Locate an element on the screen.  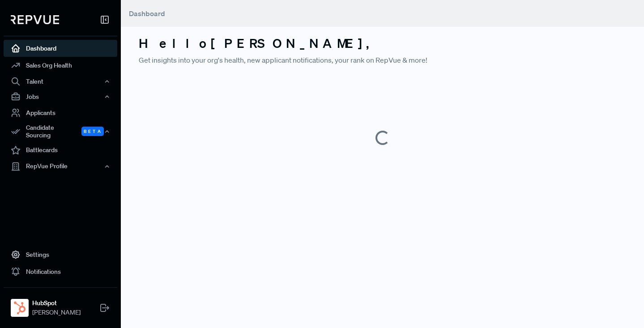
span: Dashboard is located at coordinates (146, 13).